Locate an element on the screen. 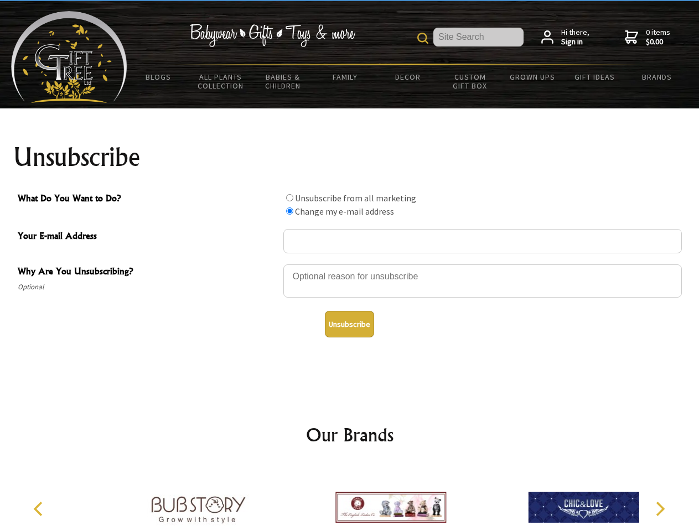 Image resolution: width=699 pixels, height=531 pixels. button: Previous is located at coordinates (40, 509).